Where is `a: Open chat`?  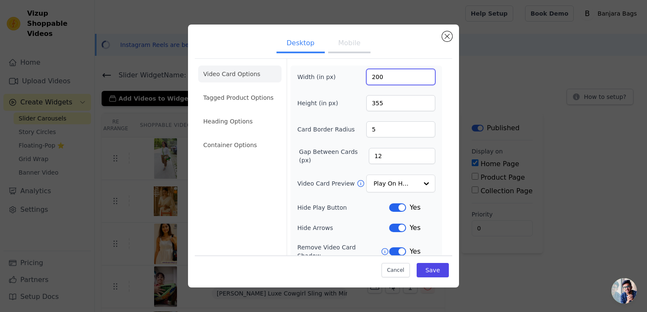 a: Open chat is located at coordinates (624, 291).